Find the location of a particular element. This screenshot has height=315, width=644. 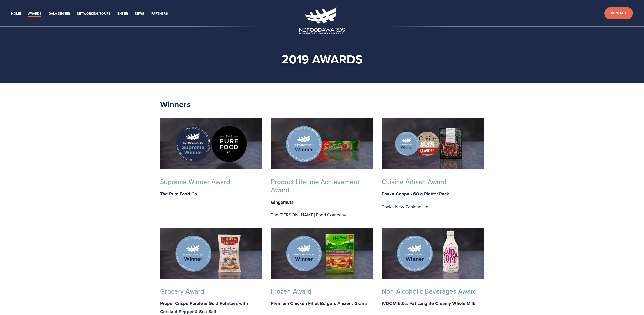

img: NZFA-1024x512-Frozen.jpg is located at coordinates (322, 253).